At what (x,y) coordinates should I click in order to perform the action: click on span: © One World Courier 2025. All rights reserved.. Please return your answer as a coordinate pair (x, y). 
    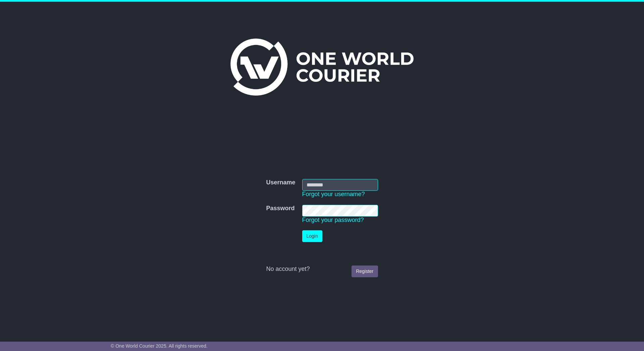
    Looking at the image, I should click on (159, 346).